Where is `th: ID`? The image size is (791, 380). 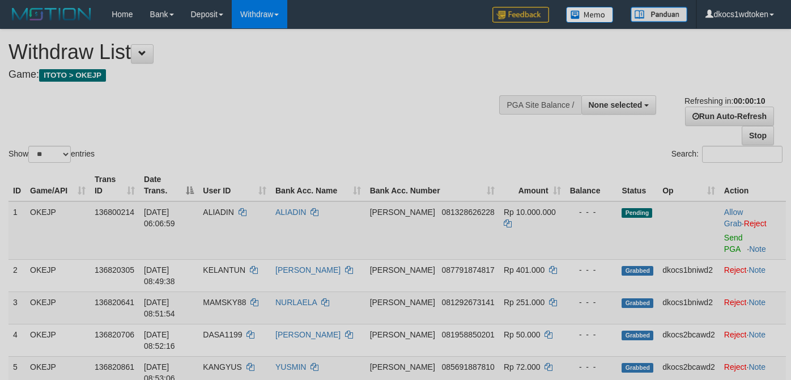
th: ID is located at coordinates (17, 185).